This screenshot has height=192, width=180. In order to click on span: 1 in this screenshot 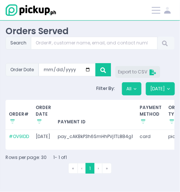, I will do `click(90, 168)`.